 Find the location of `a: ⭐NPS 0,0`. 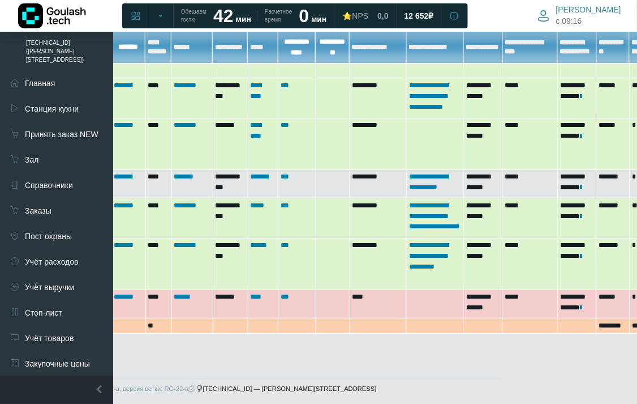

a: ⭐NPS 0,0 is located at coordinates (366, 16).